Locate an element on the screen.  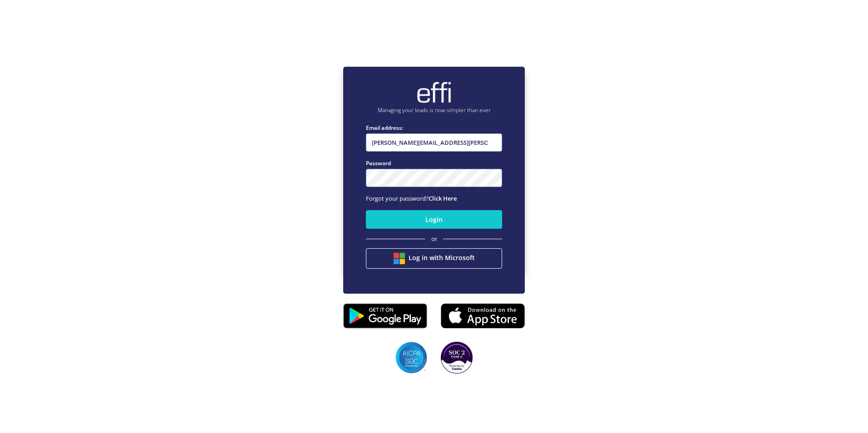
img: brand-logo.ec75409.png is located at coordinates (434, 93).